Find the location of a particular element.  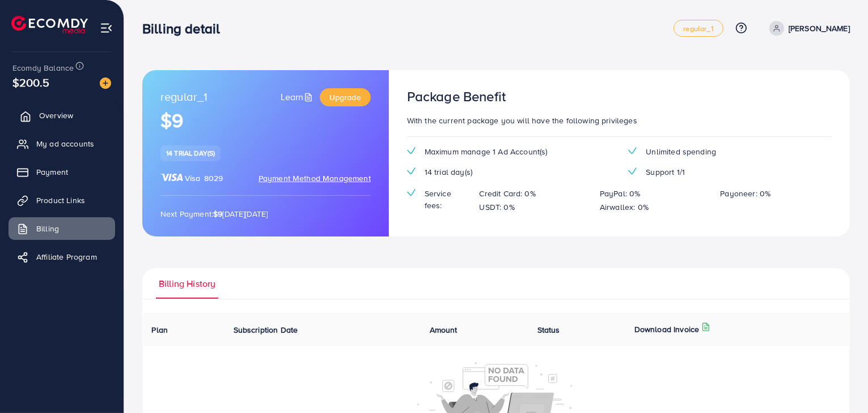

a: Upgrade is located at coordinates (345, 98).